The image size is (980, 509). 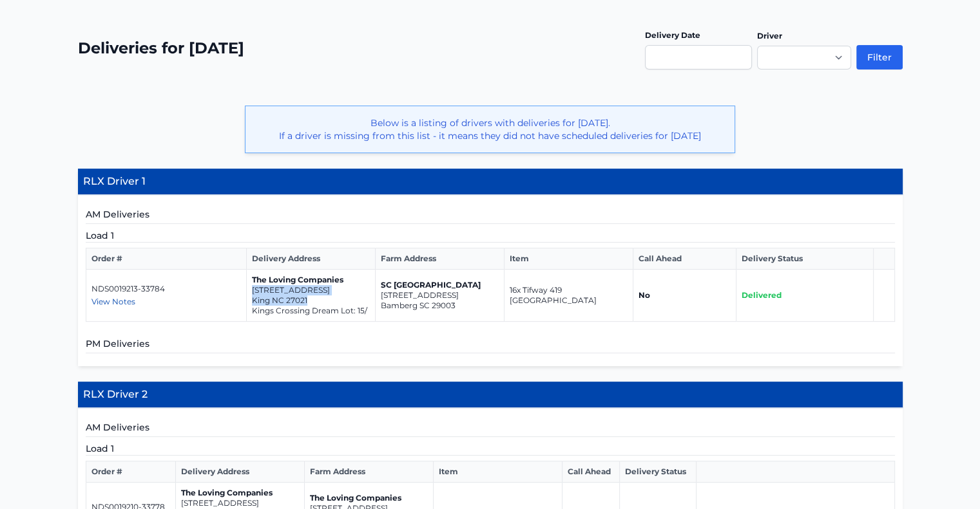 I want to click on label: Driver, so click(x=769, y=35).